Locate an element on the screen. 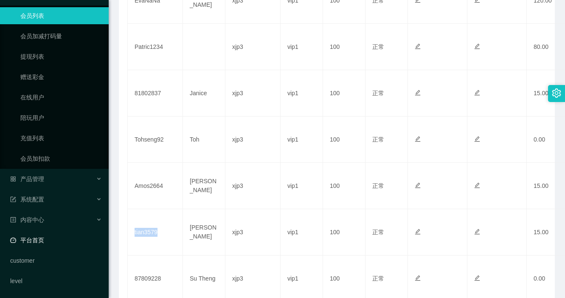  i: 图标: form is located at coordinates (13, 199).